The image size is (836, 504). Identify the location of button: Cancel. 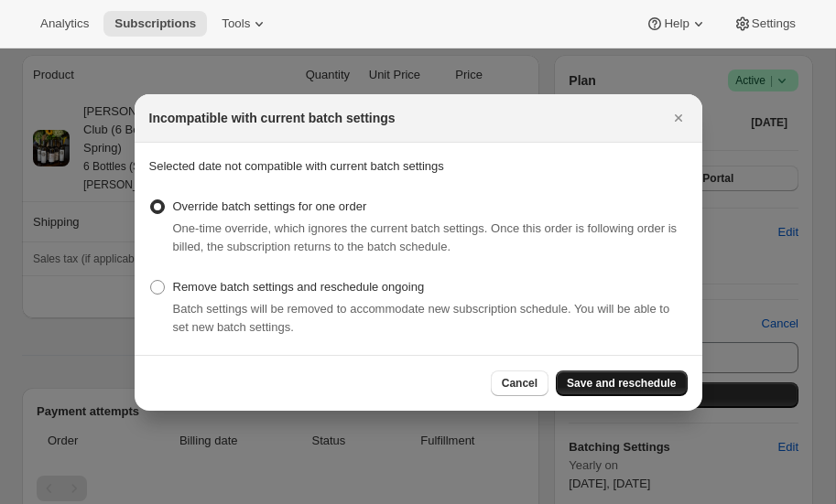
(520, 383).